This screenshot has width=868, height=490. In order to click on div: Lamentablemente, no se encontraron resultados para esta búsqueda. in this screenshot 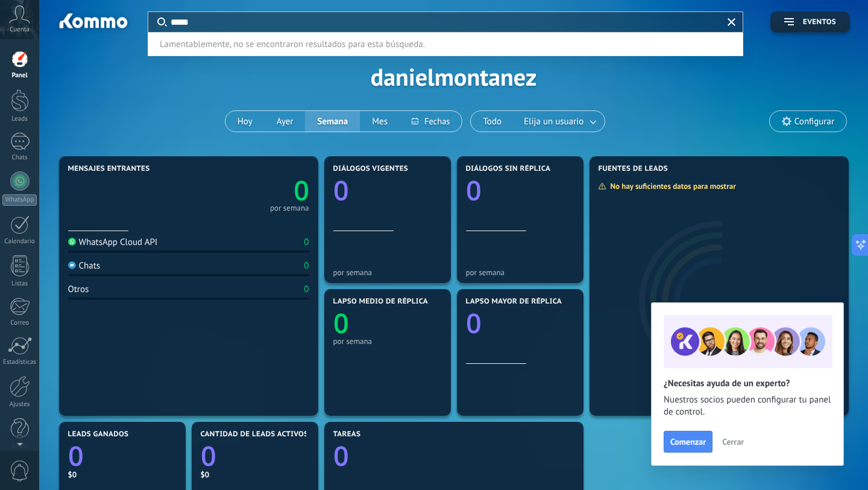, I will do `click(424, 44)`.